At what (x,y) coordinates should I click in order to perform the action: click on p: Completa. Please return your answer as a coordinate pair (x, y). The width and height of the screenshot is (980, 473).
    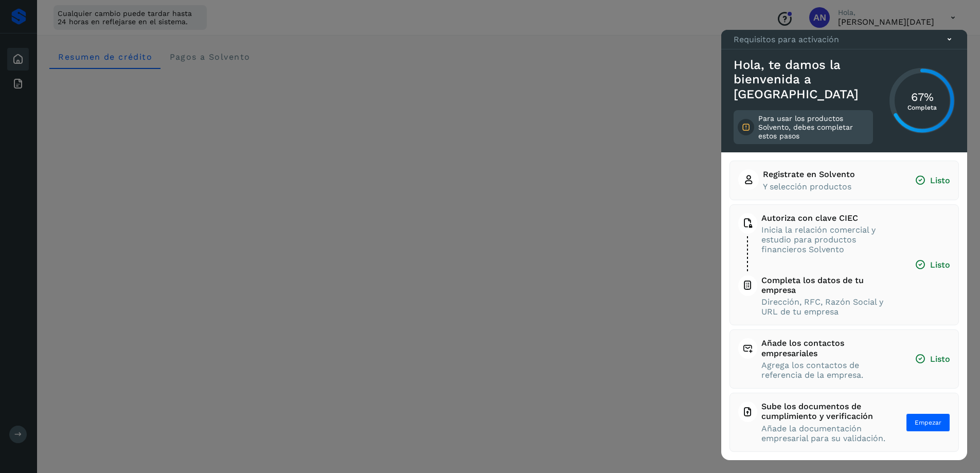
    Looking at the image, I should click on (922, 108).